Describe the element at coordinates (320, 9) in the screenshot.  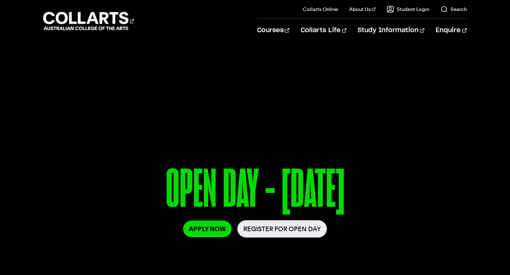
I see `a: Collarts Online` at that location.